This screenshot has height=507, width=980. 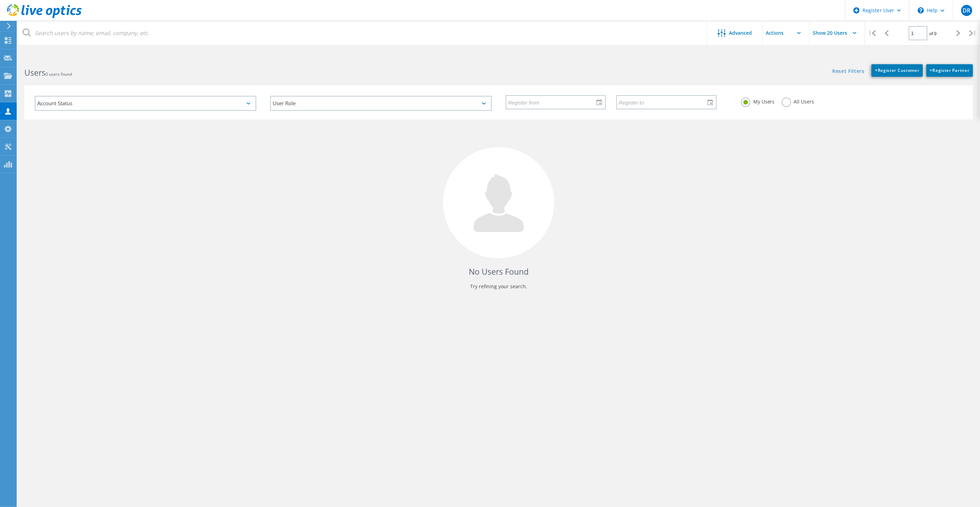 What do you see at coordinates (553, 102) in the screenshot?
I see `input: Register from` at bounding box center [553, 102].